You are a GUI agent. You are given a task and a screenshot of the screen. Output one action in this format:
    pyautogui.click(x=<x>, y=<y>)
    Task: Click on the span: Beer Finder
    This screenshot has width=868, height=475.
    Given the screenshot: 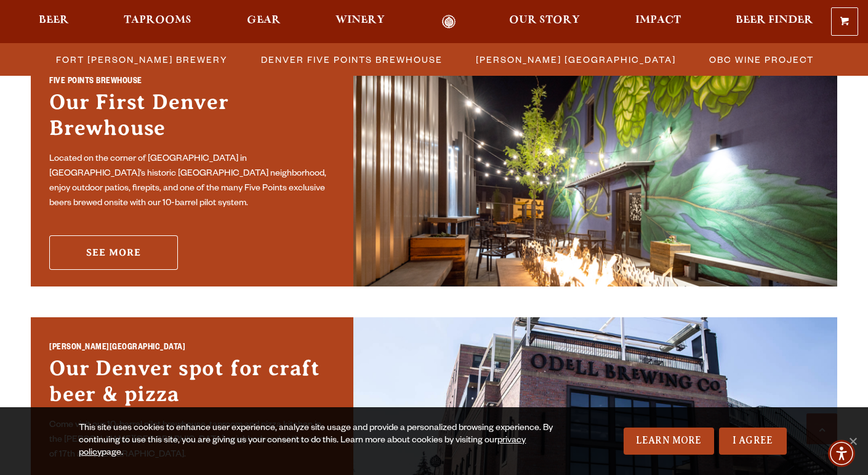 What is the action you would take?
    pyautogui.click(x=775, y=20)
    